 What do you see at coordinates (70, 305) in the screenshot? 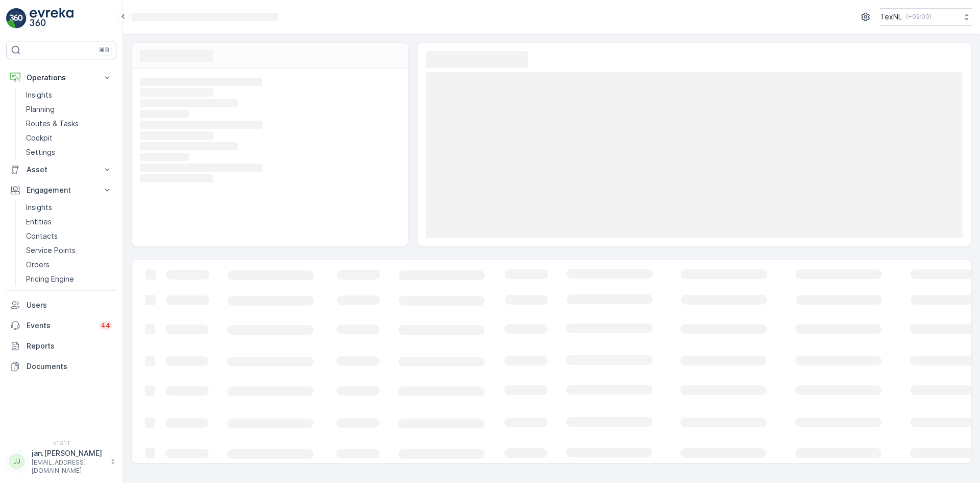
I see `p: Users` at bounding box center [70, 305].